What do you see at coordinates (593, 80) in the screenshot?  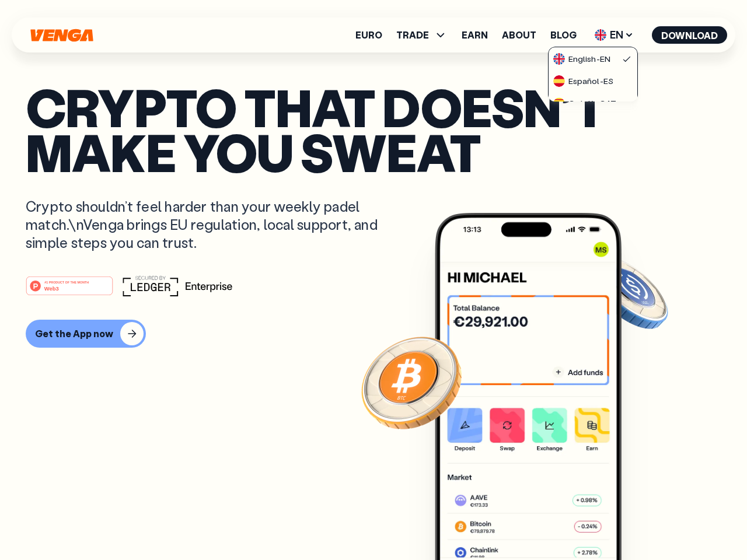 I see `a: flag-esEspañol-ES` at bounding box center [593, 80].